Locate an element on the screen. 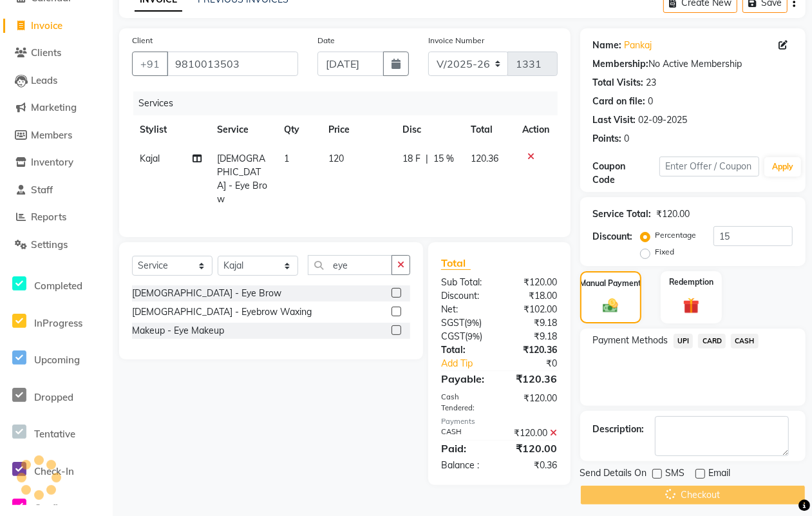  th: Service is located at coordinates (243, 129).